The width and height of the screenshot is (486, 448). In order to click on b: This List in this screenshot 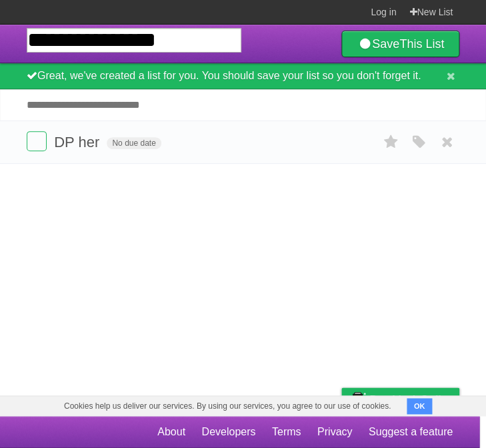, I will do `click(422, 44)`.